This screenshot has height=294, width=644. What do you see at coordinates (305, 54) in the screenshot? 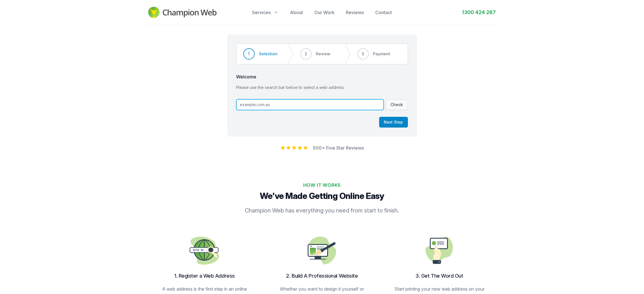
I see `span: 2` at bounding box center [305, 54].